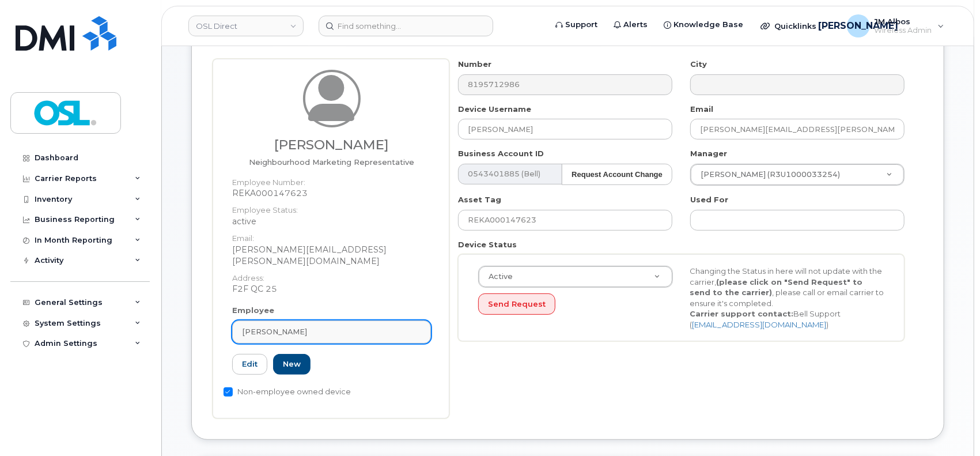  What do you see at coordinates (630, 25) in the screenshot?
I see `a: Alerts` at bounding box center [630, 25].